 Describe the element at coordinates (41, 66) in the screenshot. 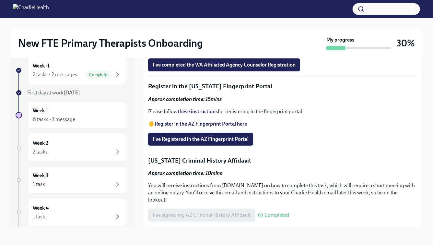

I see `h6: Week -1` at that location.